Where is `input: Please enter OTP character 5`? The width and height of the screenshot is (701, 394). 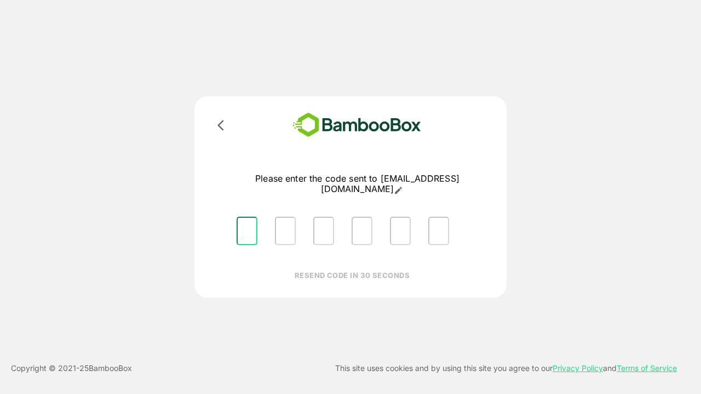
input: Please enter OTP character 5 is located at coordinates (400, 231).